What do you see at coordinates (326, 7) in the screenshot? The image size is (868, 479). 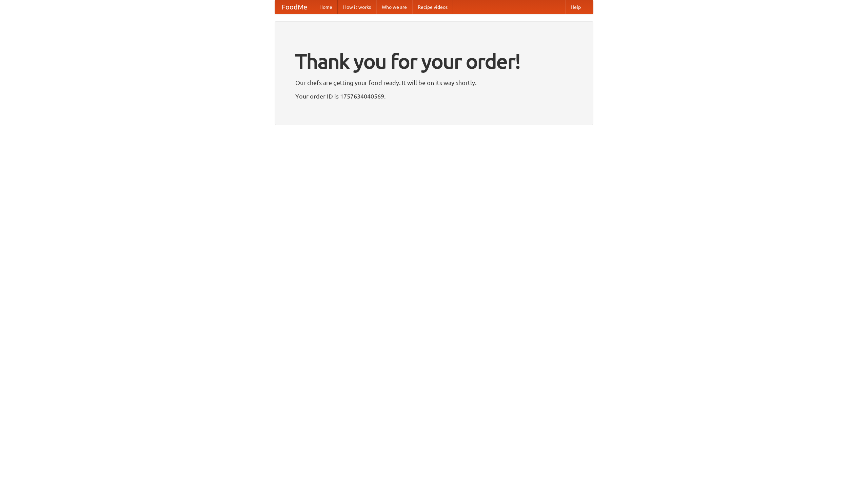 I see `a: Home` at bounding box center [326, 7].